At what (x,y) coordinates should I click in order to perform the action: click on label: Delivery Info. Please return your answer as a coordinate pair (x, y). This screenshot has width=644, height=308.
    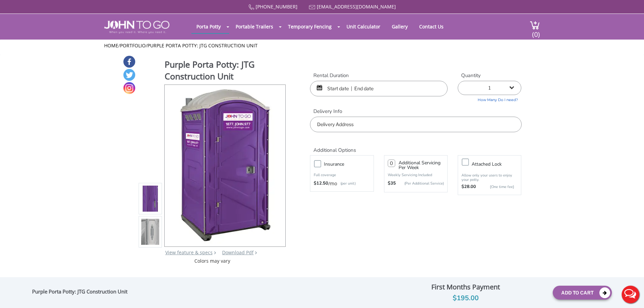
    Looking at the image, I should click on (415, 111).